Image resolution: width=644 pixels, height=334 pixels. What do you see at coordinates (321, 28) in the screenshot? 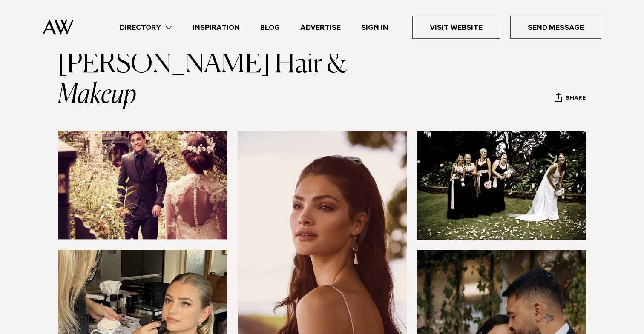
I see `a: Advertise` at bounding box center [321, 28].